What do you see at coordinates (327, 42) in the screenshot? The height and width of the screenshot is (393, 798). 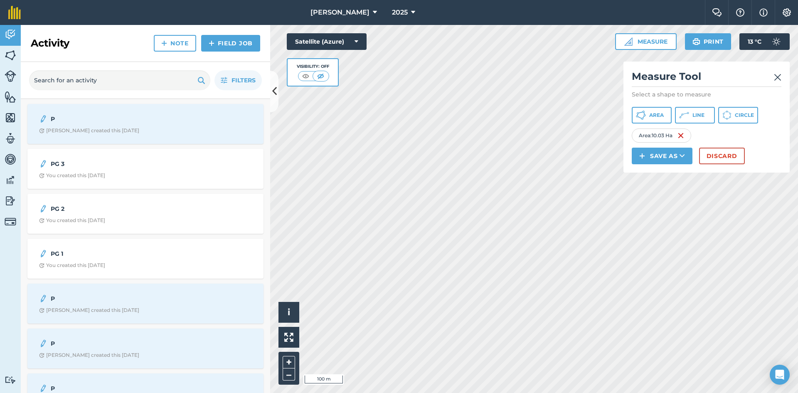 I see `button: Satellite (Azure)` at bounding box center [327, 42].